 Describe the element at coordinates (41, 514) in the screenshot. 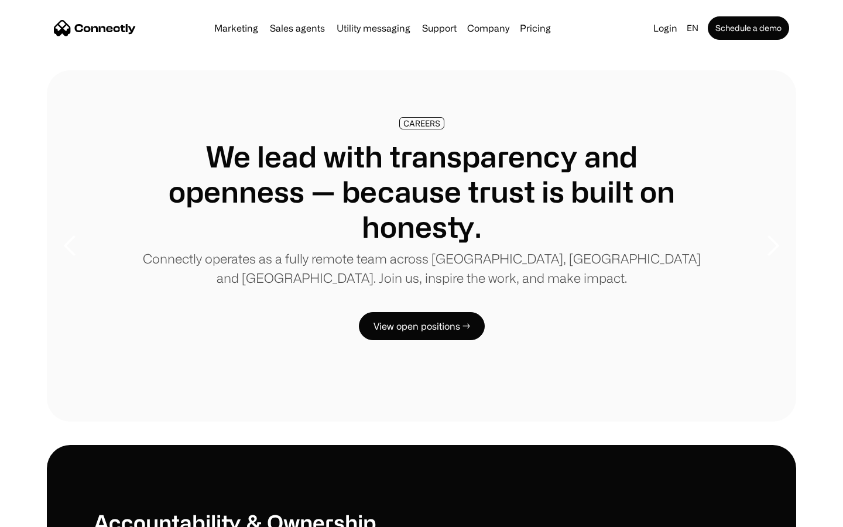

I see `aside: Language selected: English` at that location.